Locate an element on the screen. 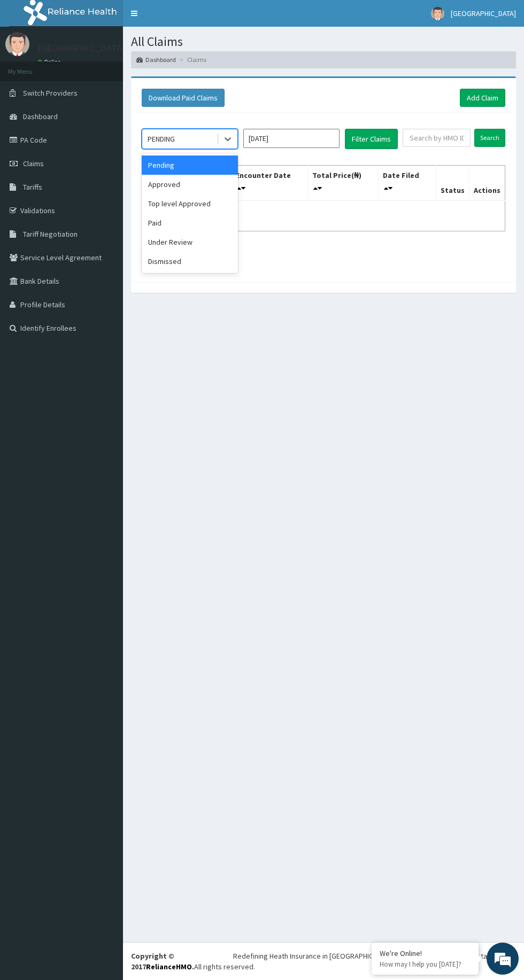  a: RelianceHMO is located at coordinates (169, 966).